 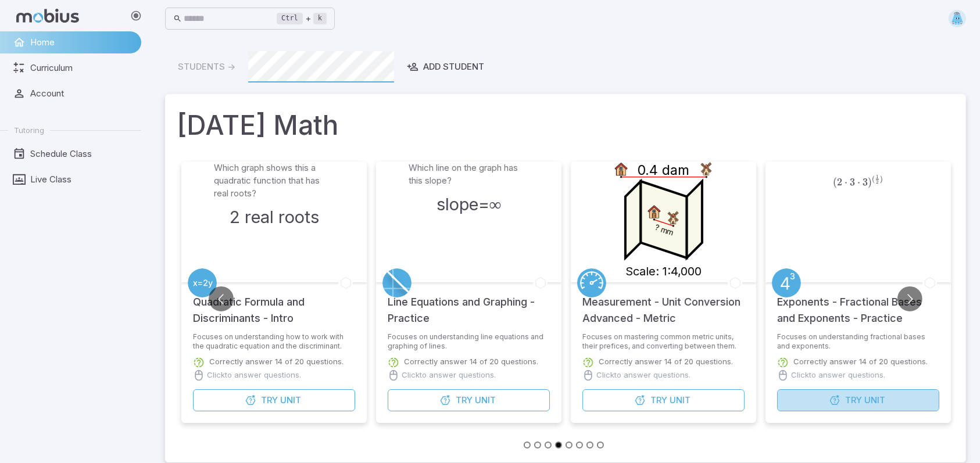 What do you see at coordinates (469, 204) in the screenshot?
I see `h3: slope=∞` at bounding box center [469, 204].